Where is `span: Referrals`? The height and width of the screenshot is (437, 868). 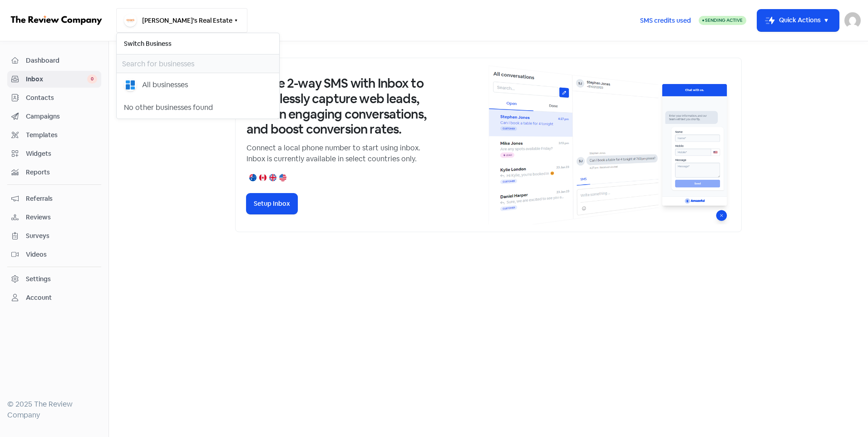
span: Referrals is located at coordinates (61, 198).